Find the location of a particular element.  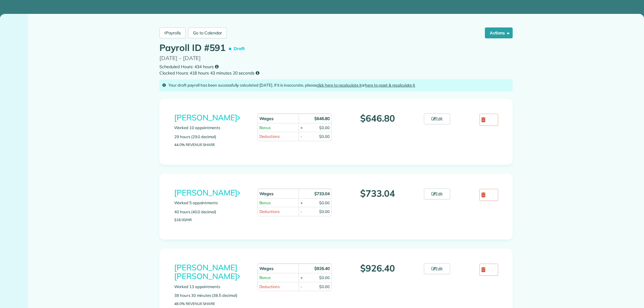

p: 44.0% Revenue Share is located at coordinates (212, 145).